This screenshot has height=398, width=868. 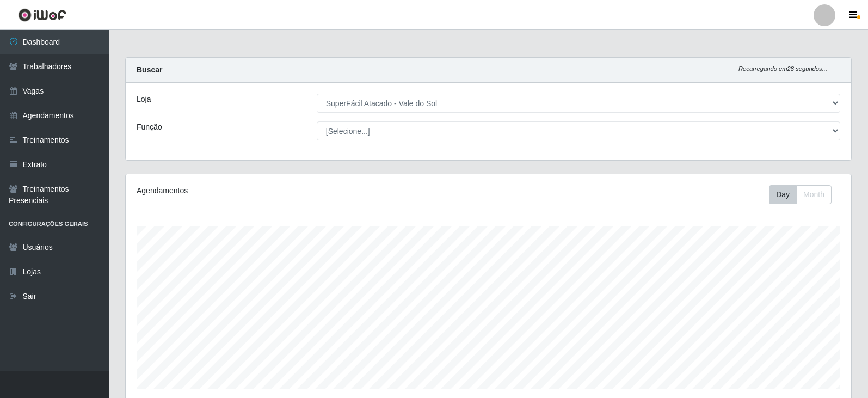 I want to click on img: CoreUI Logo, so click(x=42, y=15).